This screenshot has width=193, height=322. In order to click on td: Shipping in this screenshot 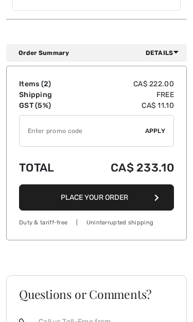, I will do `click(47, 95)`.